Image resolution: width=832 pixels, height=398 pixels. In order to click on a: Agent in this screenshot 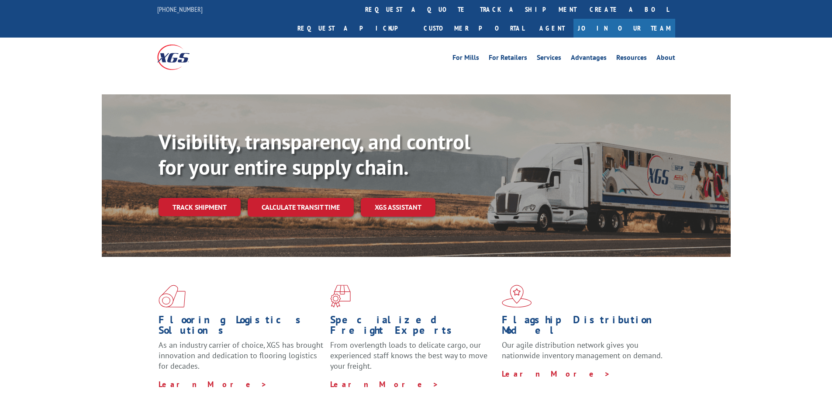, I will do `click(552, 28)`.